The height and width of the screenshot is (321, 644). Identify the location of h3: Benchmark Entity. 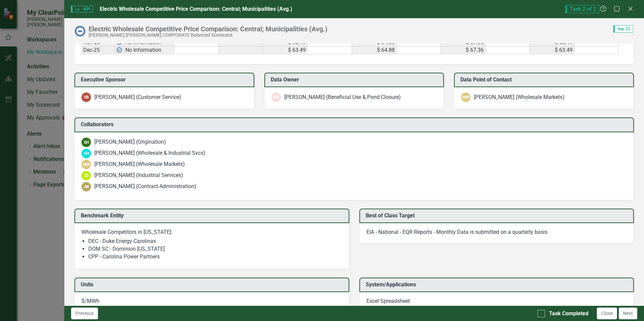
(213, 216).